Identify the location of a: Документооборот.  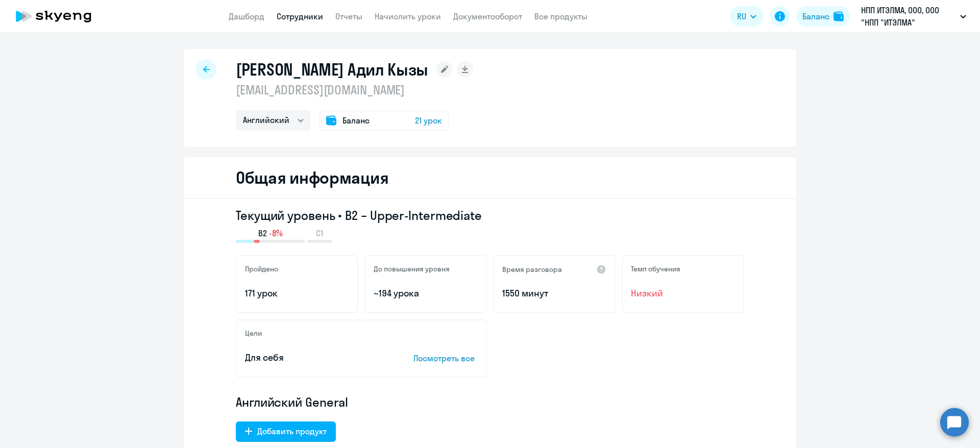
(488, 16).